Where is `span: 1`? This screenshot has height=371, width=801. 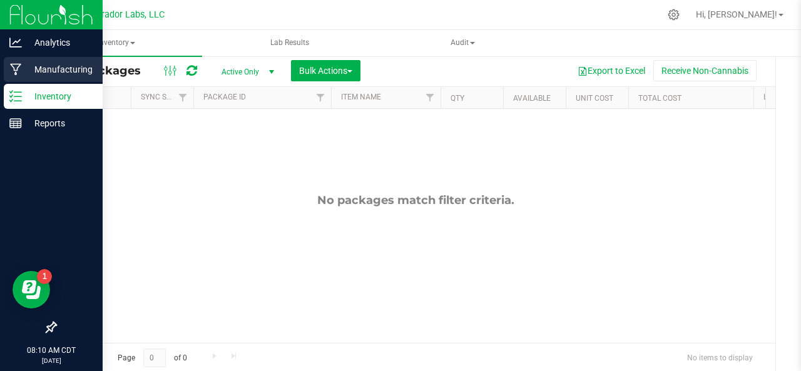 span: 1 is located at coordinates (8, 7).